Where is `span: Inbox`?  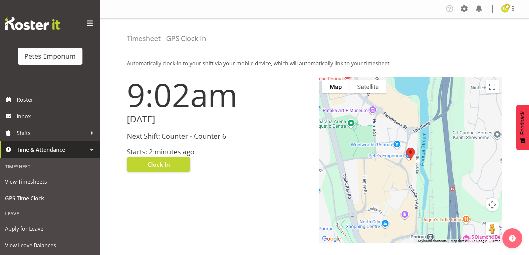 span: Inbox is located at coordinates (57, 116).